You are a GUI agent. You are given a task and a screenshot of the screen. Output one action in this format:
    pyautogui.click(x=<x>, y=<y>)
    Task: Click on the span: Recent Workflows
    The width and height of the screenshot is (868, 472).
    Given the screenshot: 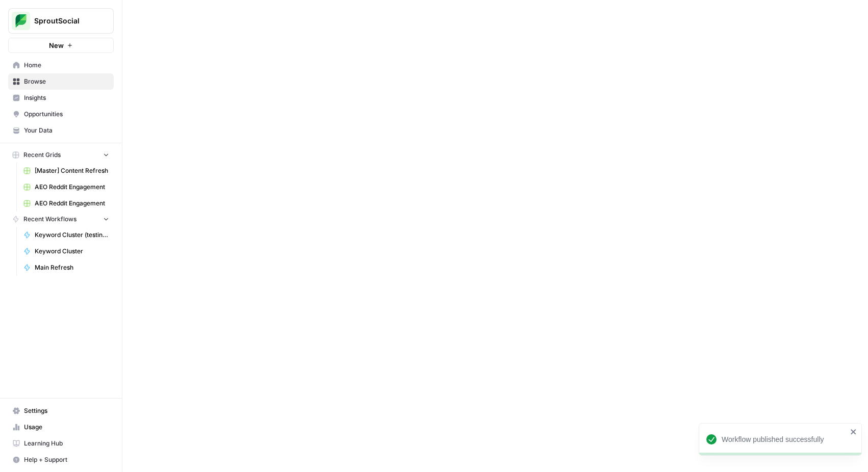 What is the action you would take?
    pyautogui.click(x=50, y=219)
    